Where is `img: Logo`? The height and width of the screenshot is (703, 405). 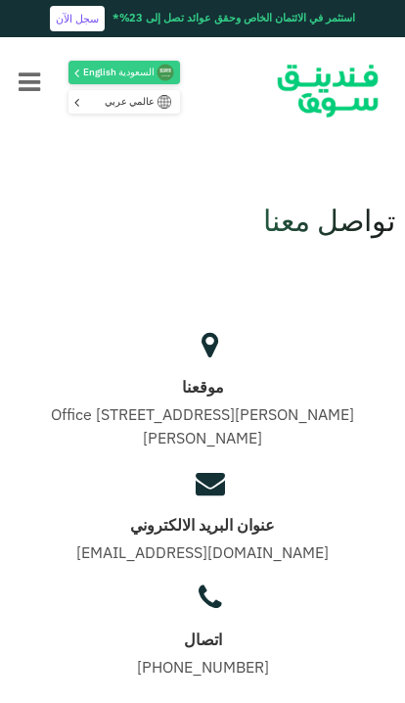 img: Logo is located at coordinates (328, 90).